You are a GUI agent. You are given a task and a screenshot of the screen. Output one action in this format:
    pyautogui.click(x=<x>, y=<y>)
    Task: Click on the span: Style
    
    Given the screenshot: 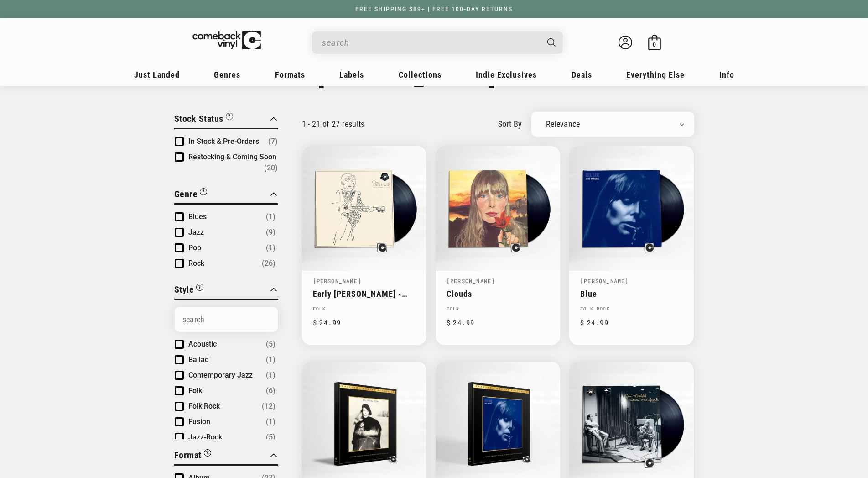 What is the action you would take?
    pyautogui.click(x=184, y=289)
    